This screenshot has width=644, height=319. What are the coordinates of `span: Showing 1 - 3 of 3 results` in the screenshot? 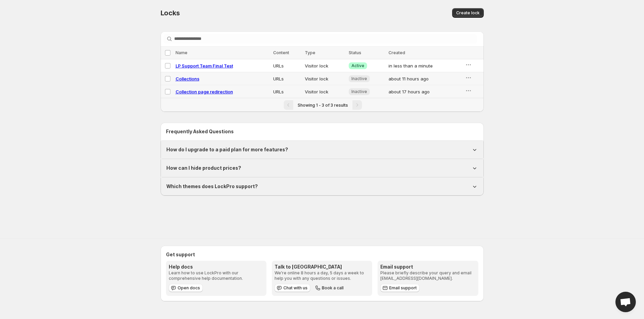 It's located at (323, 105).